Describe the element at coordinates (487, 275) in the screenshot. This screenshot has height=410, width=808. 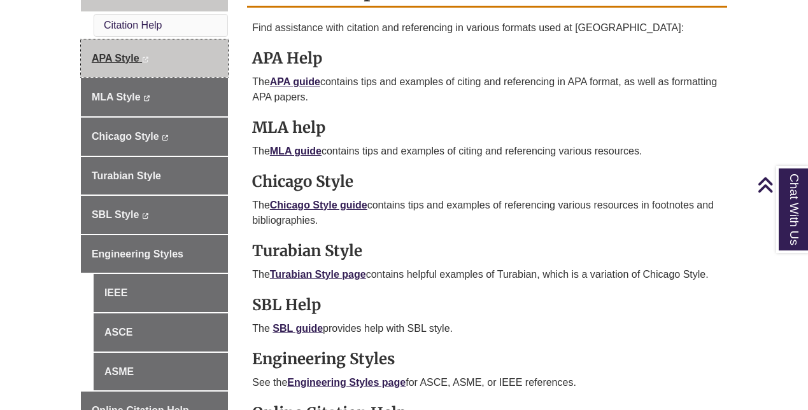
I see `p: The contains helpful examples of Turabian, which is a variation of Chicago Style.` at that location.